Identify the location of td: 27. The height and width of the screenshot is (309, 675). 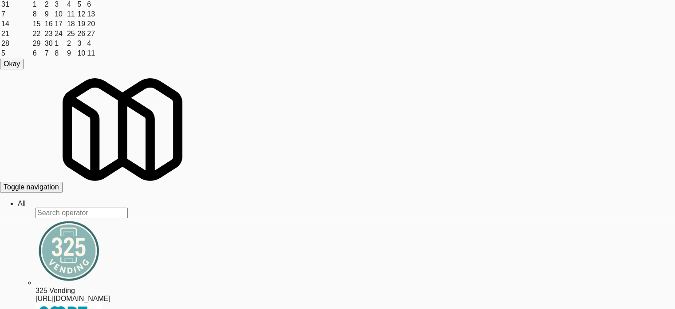
(94, 34).